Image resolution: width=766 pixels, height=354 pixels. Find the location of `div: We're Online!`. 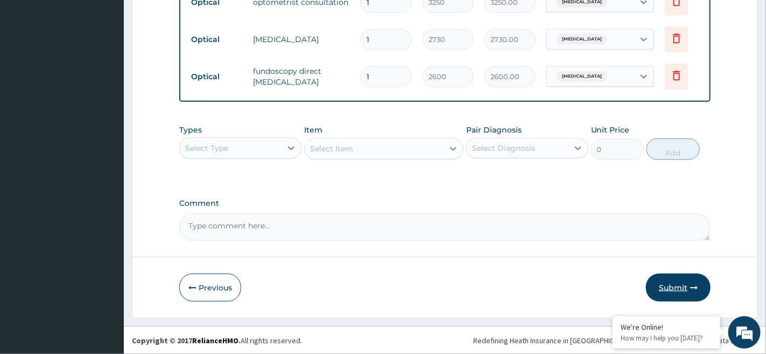

div: We're Online! is located at coordinates (667, 327).